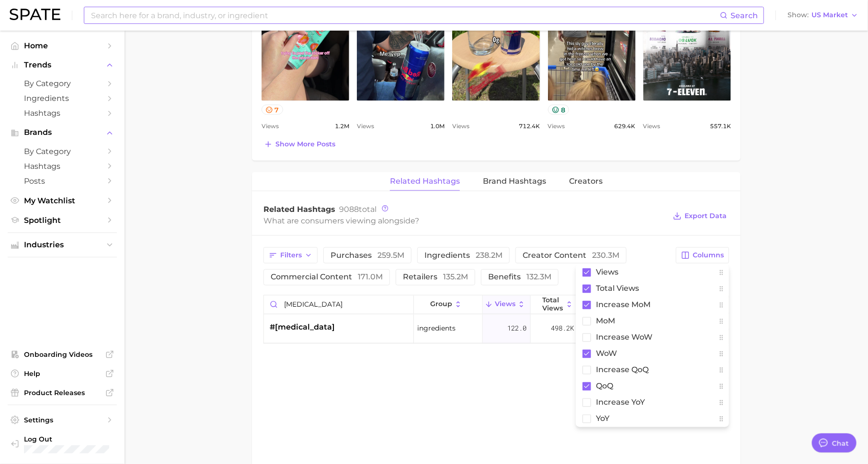 The image size is (868, 464). I want to click on span: YoY, so click(603, 419).